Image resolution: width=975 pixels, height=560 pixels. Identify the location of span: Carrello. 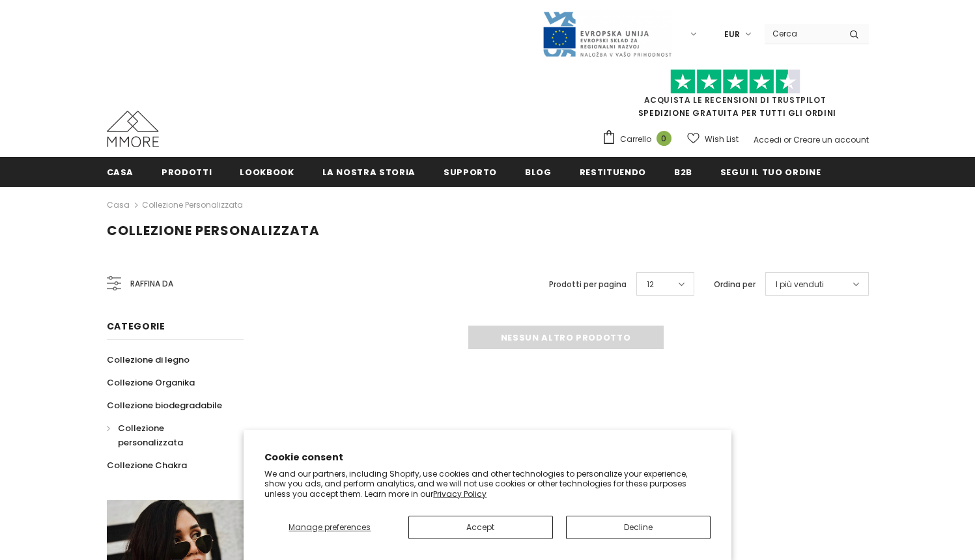
(636, 139).